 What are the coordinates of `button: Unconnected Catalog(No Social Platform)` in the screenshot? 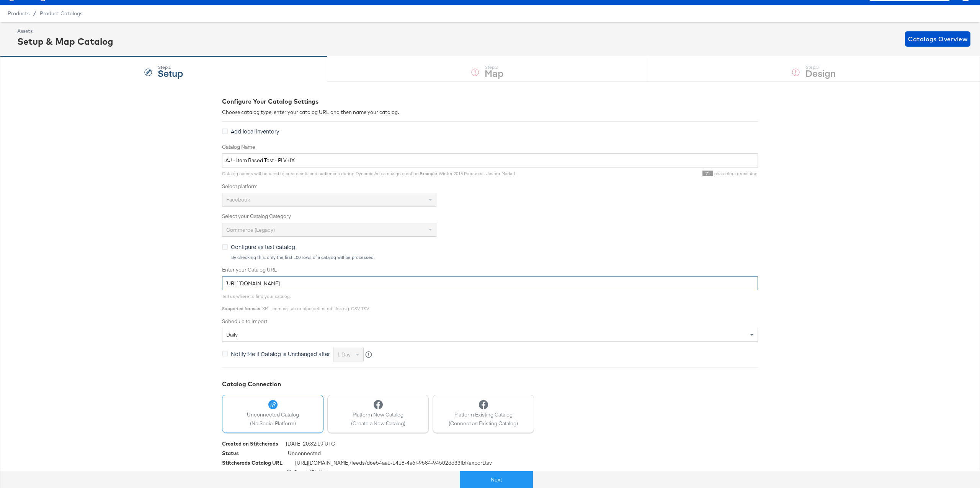 It's located at (272, 414).